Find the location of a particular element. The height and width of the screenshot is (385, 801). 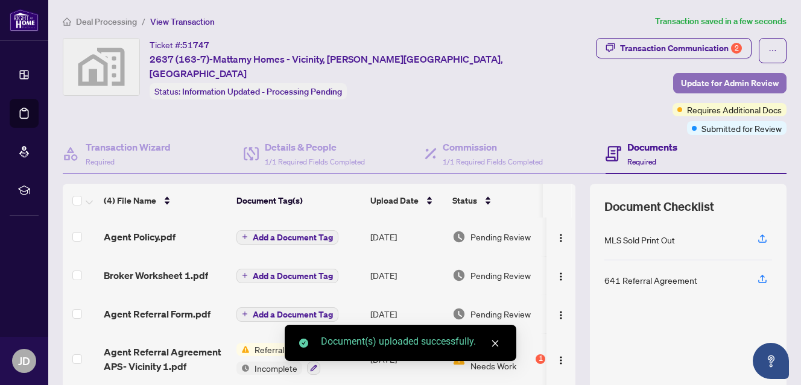

button: Status IconReferral AgreementStatus IconIncomplete is located at coordinates (285, 359).